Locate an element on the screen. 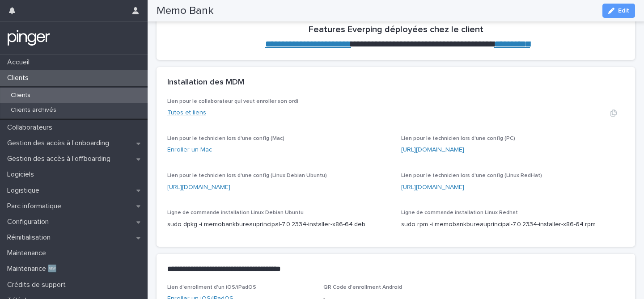 The height and width of the screenshot is (299, 644). p: Gestion des accès à l’onboarding is located at coordinates (60, 143).